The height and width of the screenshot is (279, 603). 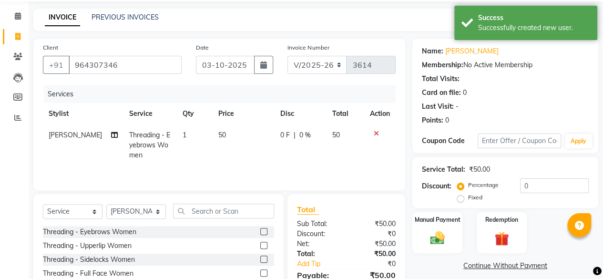 I want to click on a: Add Tip, so click(x=323, y=264).